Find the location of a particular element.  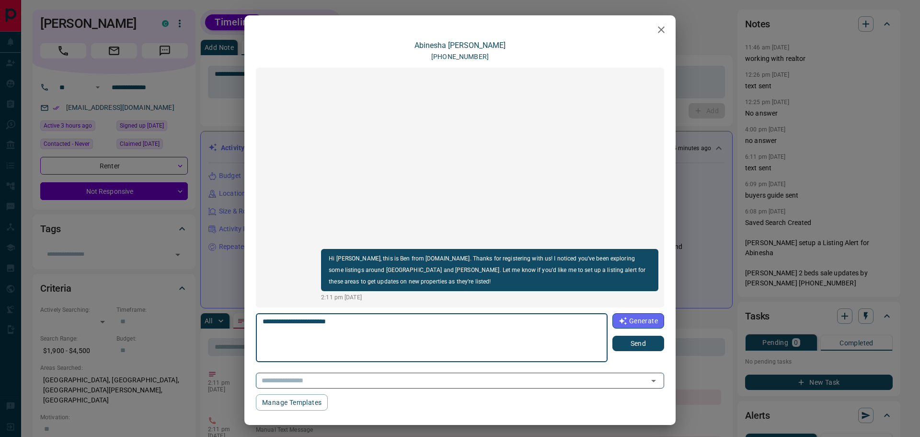

button: Open is located at coordinates (654, 381).